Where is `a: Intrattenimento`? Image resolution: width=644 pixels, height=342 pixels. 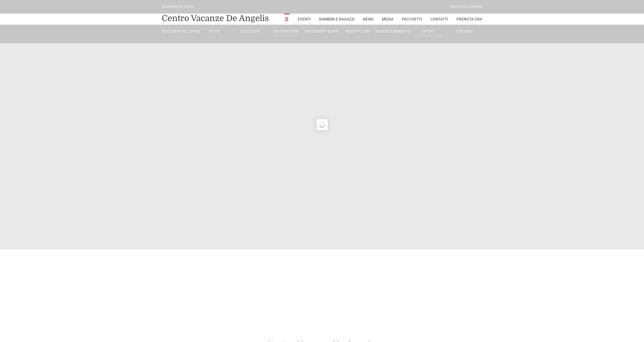
a: Intrattenimento is located at coordinates (393, 31).